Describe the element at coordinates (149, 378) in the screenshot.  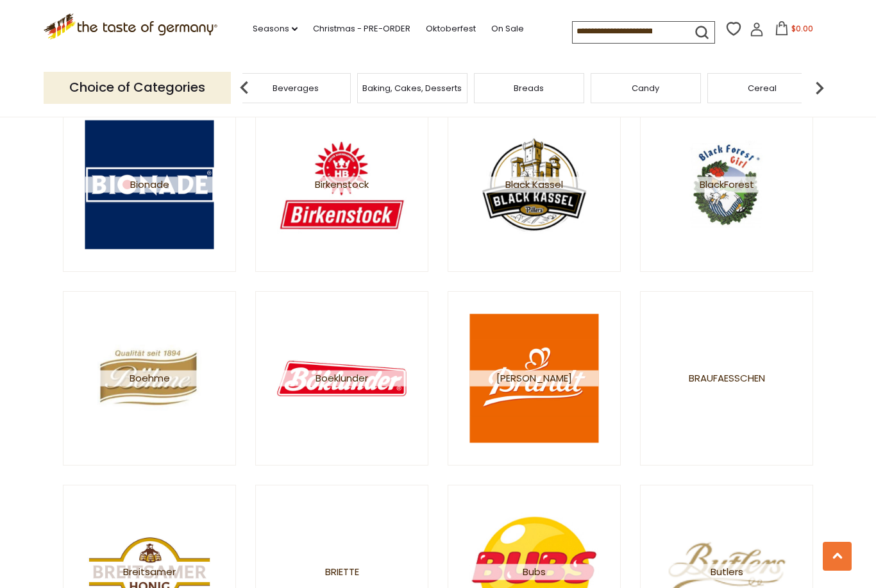
I see `span: Boehme` at that location.